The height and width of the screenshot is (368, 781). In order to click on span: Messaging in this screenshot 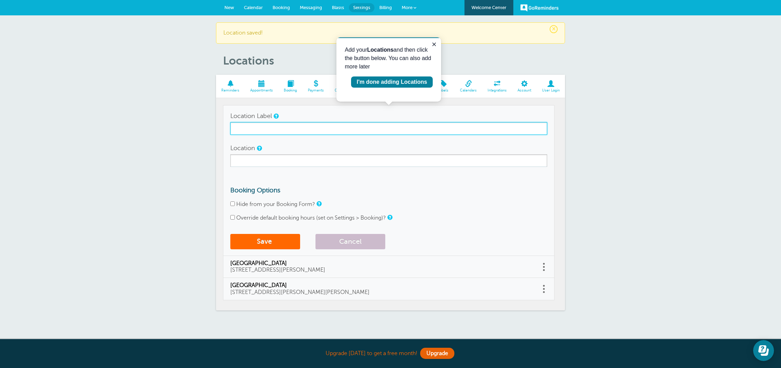, I will do `click(311, 7)`.